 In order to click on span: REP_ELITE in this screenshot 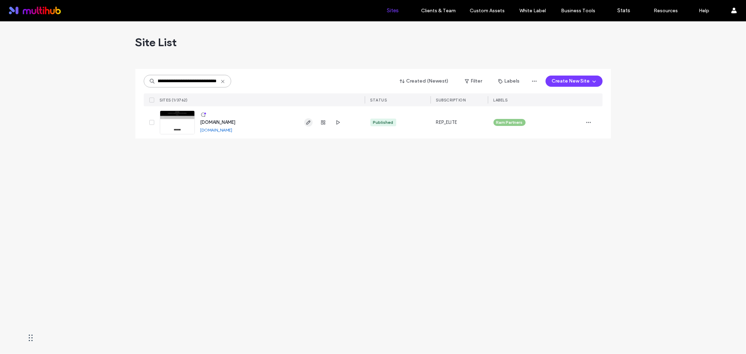, I will do `click(447, 122)`.